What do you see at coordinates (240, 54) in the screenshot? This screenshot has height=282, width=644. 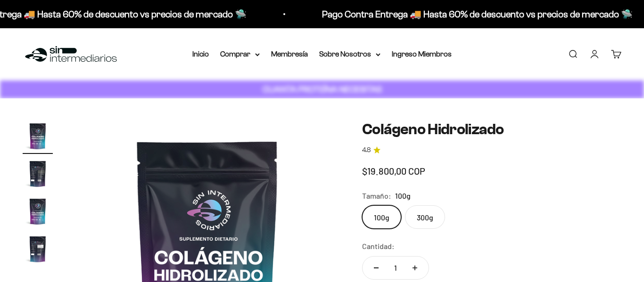 I see `summary: Comprar` at bounding box center [240, 54].